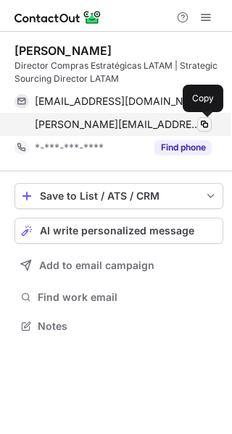 The image size is (232, 434). Describe the element at coordinates (182, 148) in the screenshot. I see `button: Reveal Button` at that location.